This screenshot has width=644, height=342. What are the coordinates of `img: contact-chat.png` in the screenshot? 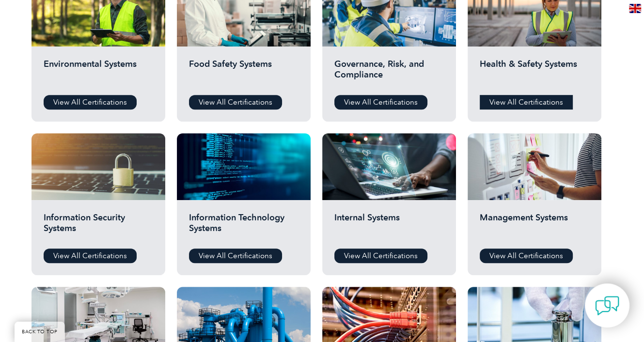 It's located at (607, 305).